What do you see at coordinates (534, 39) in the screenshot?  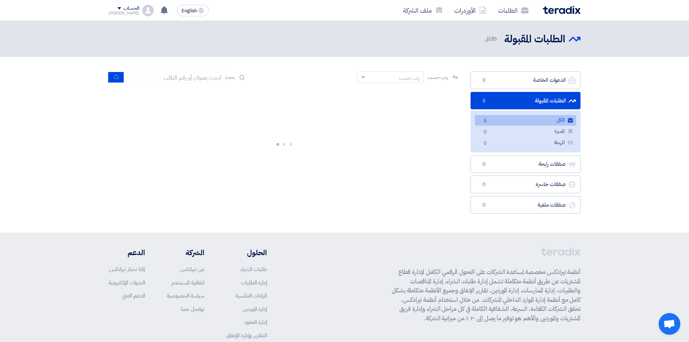 I see `h2: الطلبات المقبولة` at bounding box center [534, 39].